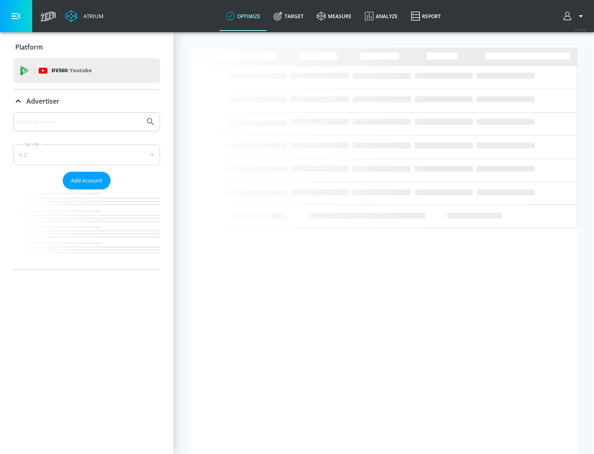 The width and height of the screenshot is (594, 454). Describe the element at coordinates (288, 16) in the screenshot. I see `a: Target` at that location.